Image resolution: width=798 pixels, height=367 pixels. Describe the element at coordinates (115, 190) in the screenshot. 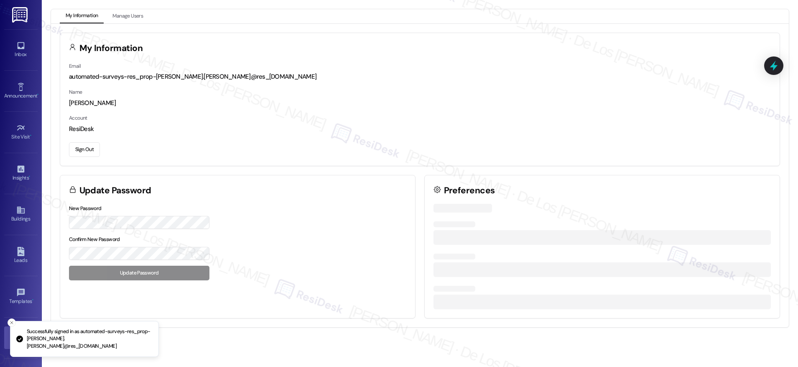

I see `h3: Update Password` at that location.